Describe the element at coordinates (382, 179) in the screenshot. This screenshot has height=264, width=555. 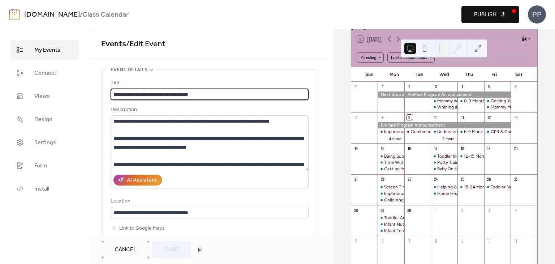
I see `div: 22` at that location.